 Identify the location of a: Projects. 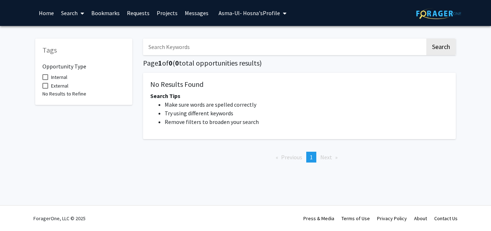
(167, 13).